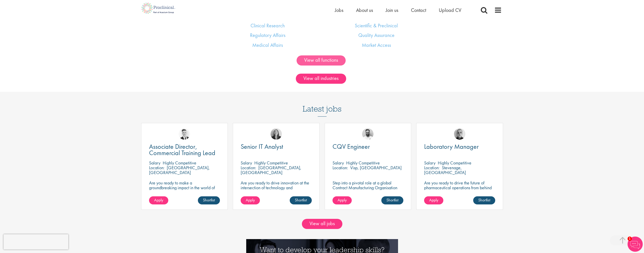 Image resolution: width=644 pixels, height=253 pixels. What do you see at coordinates (460, 147) in the screenshot?
I see `a: Laboratory Manager` at bounding box center [460, 147].